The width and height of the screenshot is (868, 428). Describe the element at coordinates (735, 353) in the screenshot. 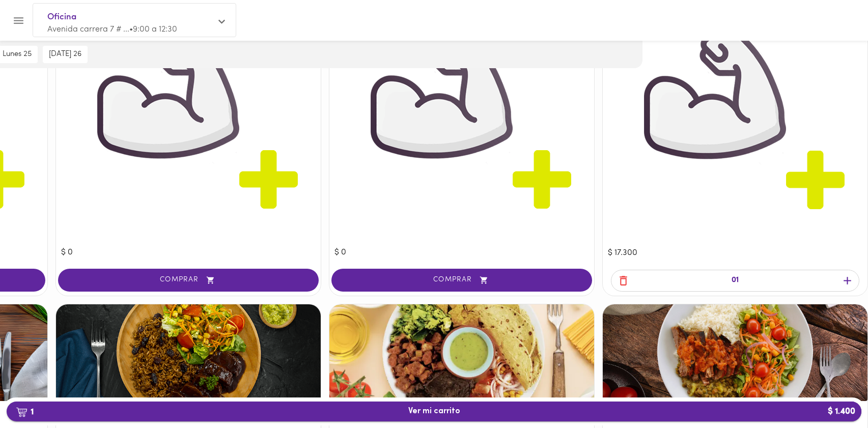

I see `div: Caserito` at that location.